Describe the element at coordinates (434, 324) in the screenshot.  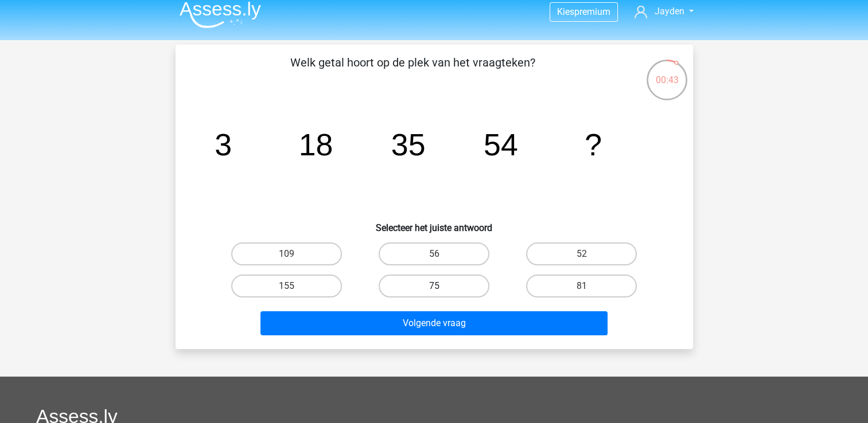
I see `button: Volgende vraag` at that location.